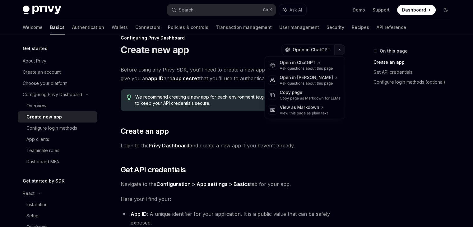  I want to click on span: Open in ChatGPT, so click(312, 50).